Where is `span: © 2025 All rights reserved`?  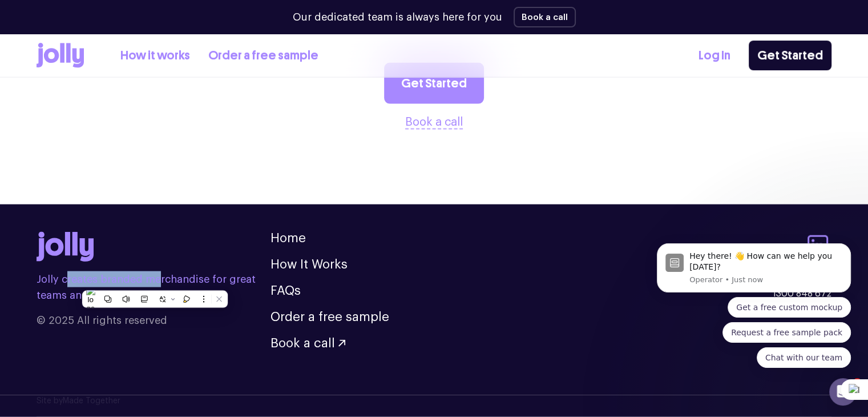 span: © 2025 All rights reserved is located at coordinates (153, 321).